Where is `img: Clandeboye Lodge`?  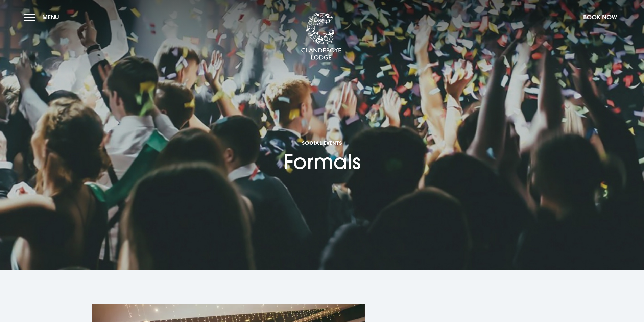
img: Clandeboye Lodge is located at coordinates (321, 37).